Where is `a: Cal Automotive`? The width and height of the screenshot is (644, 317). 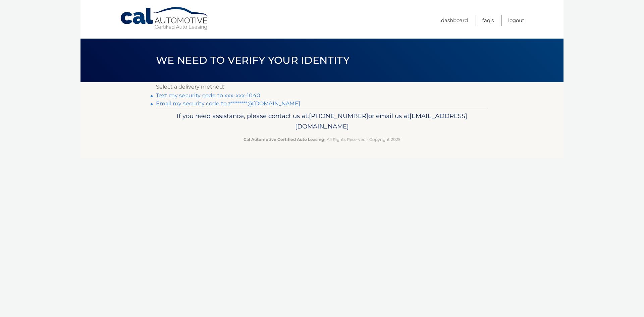 a: Cal Automotive is located at coordinates (165, 19).